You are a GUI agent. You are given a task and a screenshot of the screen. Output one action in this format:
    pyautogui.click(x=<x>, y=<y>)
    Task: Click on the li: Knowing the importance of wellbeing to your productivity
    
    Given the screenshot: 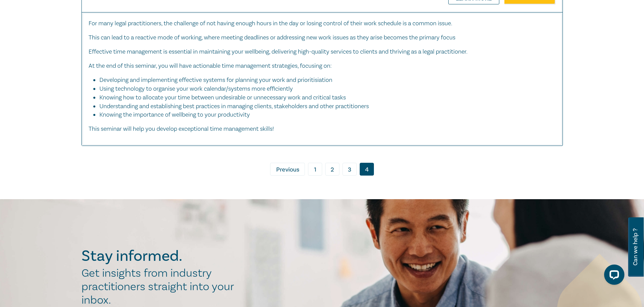 What is the action you would take?
    pyautogui.click(x=328, y=115)
    